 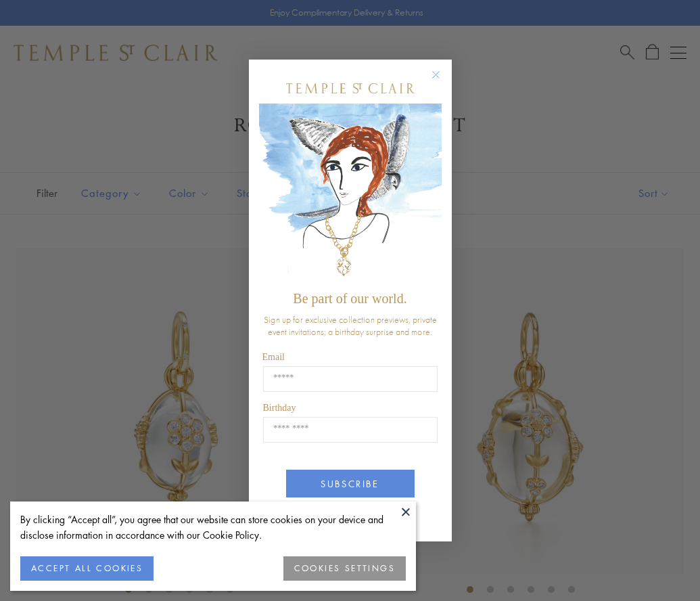 What do you see at coordinates (350, 379) in the screenshot?
I see `input: Email` at bounding box center [350, 379].